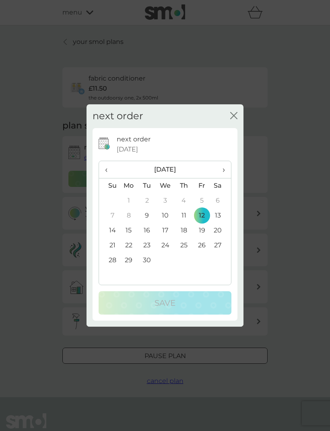 The height and width of the screenshot is (431, 330). What do you see at coordinates (202, 215) in the screenshot?
I see `td: 12` at bounding box center [202, 215].